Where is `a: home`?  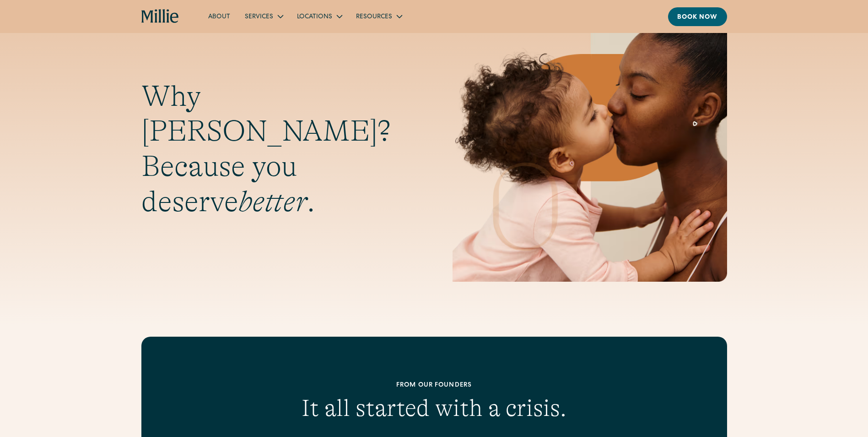 a: home is located at coordinates (160, 16).